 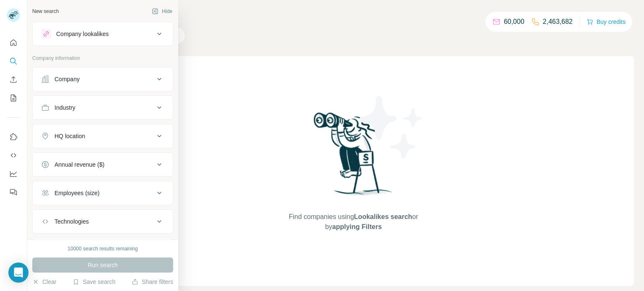 I want to click on div: Industry, so click(x=65, y=107).